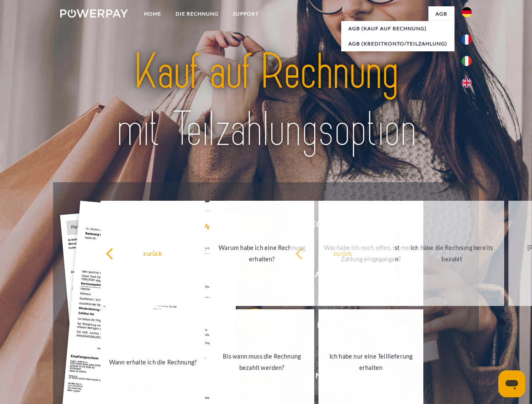 This screenshot has width=532, height=404. Describe the element at coordinates (153, 14) in the screenshot. I see `a: Home` at that location.